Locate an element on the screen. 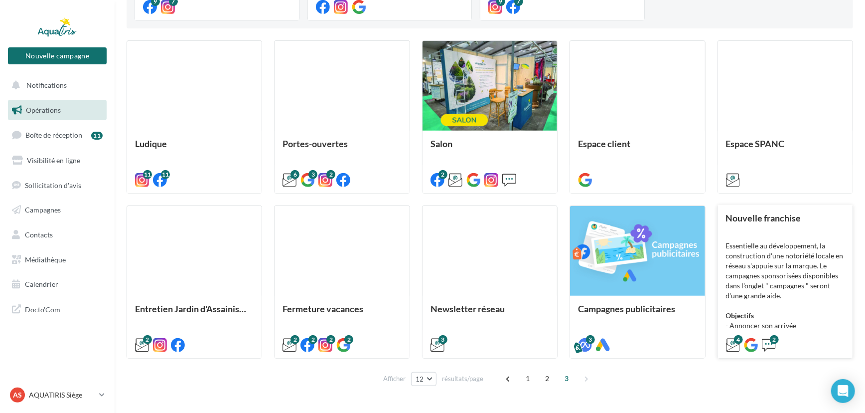 The image size is (865, 413). div: Essentielle au développement, la construction d'une notoriété locale en réseau s'appuie sur la ma... is located at coordinates (785, 290).